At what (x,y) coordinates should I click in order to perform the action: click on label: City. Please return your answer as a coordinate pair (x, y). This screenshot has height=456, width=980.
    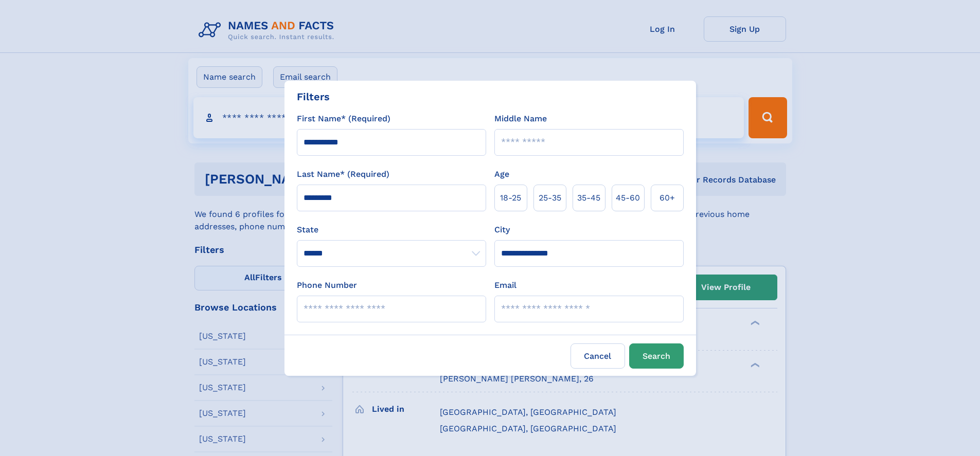
    Looking at the image, I should click on (502, 230).